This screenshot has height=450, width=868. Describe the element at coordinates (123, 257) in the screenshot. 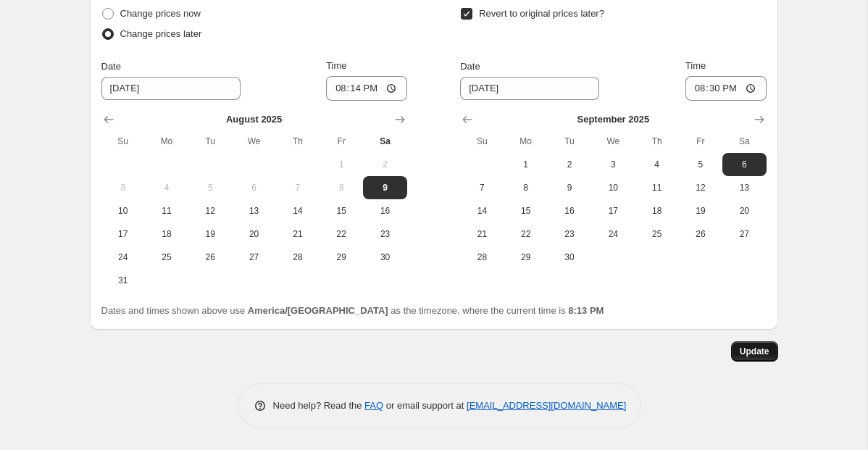

I see `span: 24` at that location.